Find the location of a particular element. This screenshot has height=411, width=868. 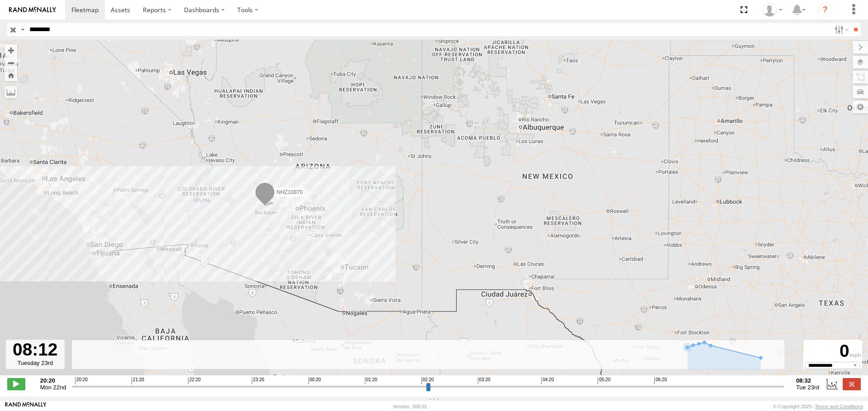

a: Terms and Conditions is located at coordinates (839, 407).